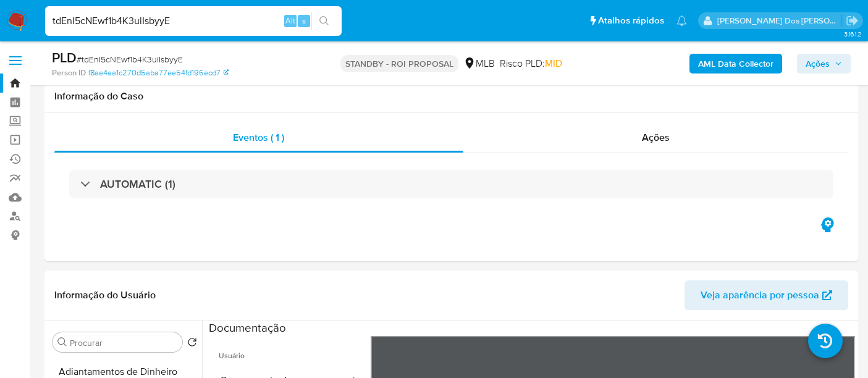  What do you see at coordinates (290, 20) in the screenshot?
I see `span: Alt` at bounding box center [290, 20].